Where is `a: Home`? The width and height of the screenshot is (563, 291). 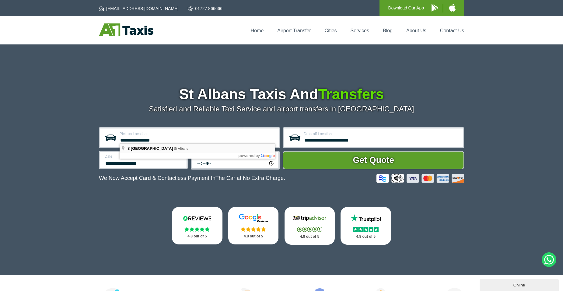
a: Home is located at coordinates (257, 30).